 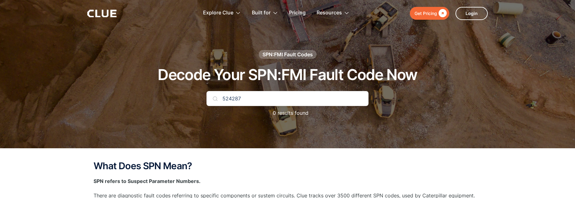 I want to click on p: 0 results found, so click(x=287, y=113).